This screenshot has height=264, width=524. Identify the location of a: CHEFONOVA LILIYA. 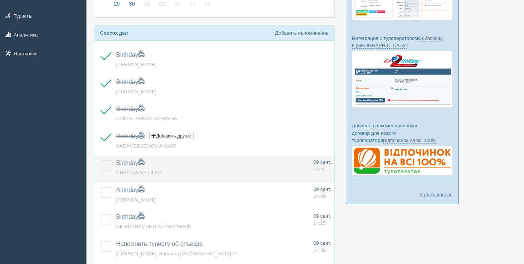
(139, 172).